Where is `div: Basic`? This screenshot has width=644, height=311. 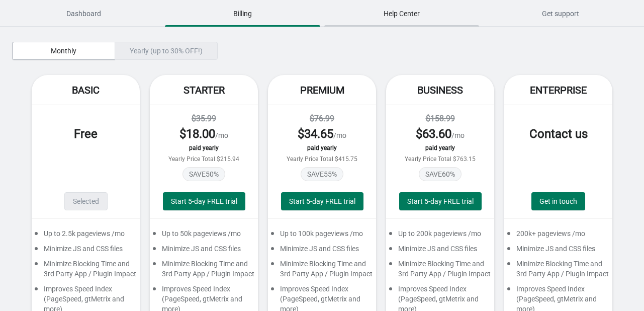
div: Basic is located at coordinates (85, 90).